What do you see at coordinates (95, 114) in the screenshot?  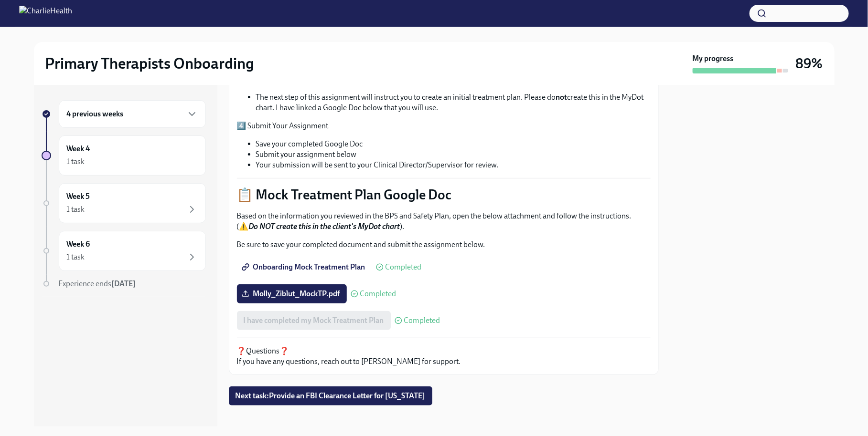 I see `h6: 4 previous weeks` at bounding box center [95, 114].